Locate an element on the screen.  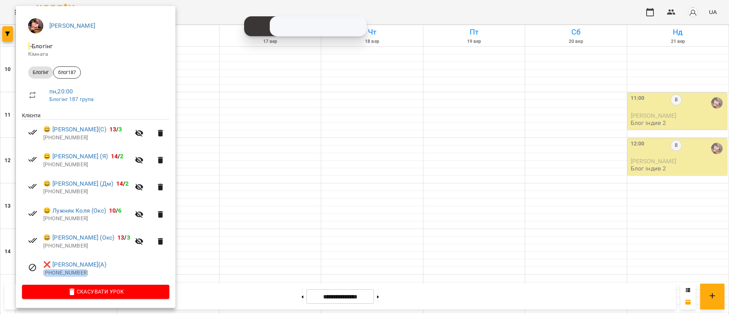
img: 2a048b25d2e557de8b1a299ceab23d88.jpg is located at coordinates (36, 26).